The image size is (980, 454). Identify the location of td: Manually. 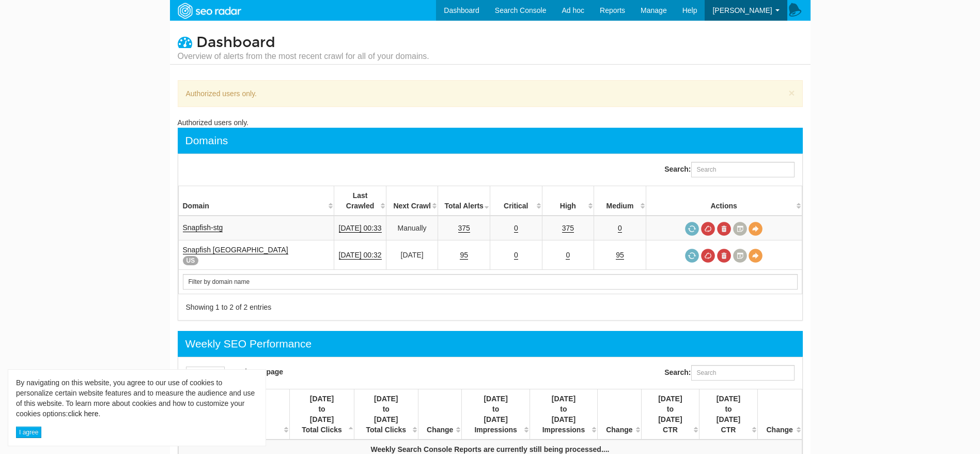
(411, 228).